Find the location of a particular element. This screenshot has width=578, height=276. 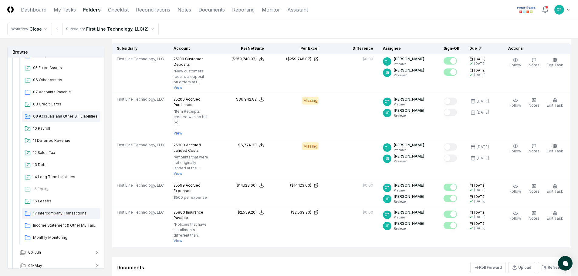

span: 11 Deferred Revenue is located at coordinates (65, 141).